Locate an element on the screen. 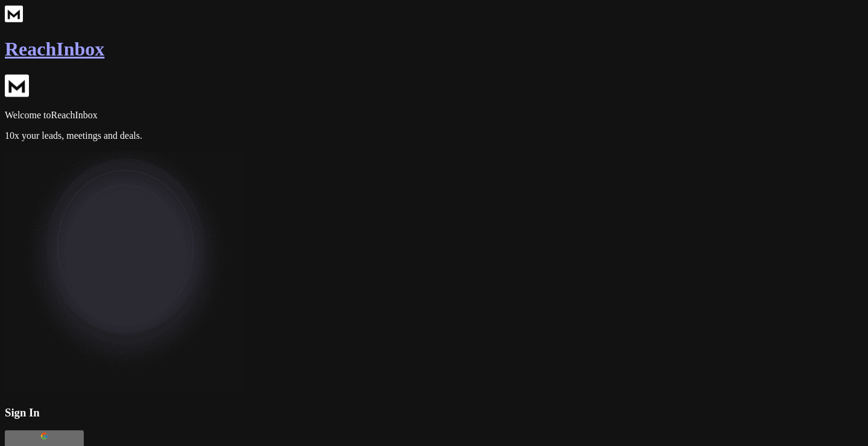 The height and width of the screenshot is (446, 868). img: Header is located at coordinates (126, 271).